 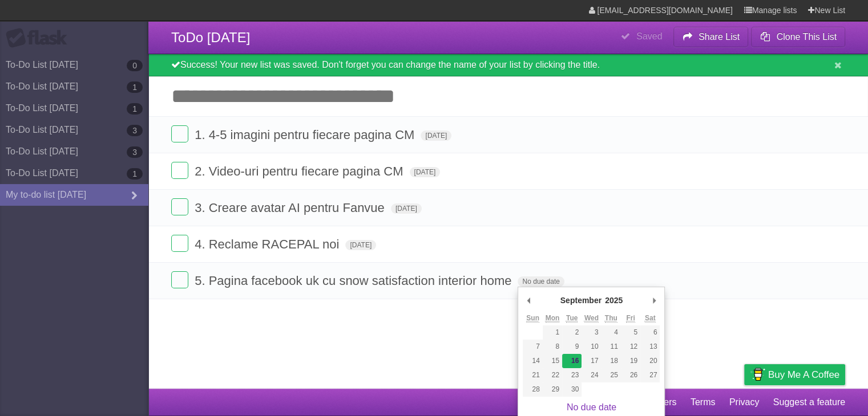 I want to click on a: No due date, so click(x=591, y=407).